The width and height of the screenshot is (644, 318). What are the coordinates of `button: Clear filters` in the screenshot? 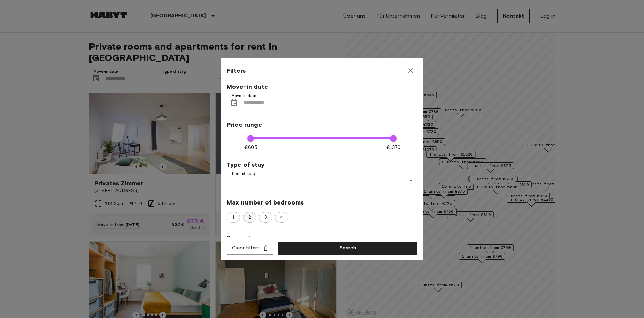 It's located at (250, 248).